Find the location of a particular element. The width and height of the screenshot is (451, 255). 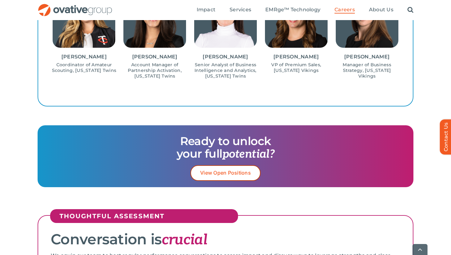

a: OG_Full_horizontal_RGB is located at coordinates (75, 6).